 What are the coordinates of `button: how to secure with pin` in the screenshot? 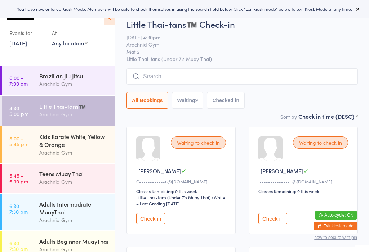 It's located at (336, 237).